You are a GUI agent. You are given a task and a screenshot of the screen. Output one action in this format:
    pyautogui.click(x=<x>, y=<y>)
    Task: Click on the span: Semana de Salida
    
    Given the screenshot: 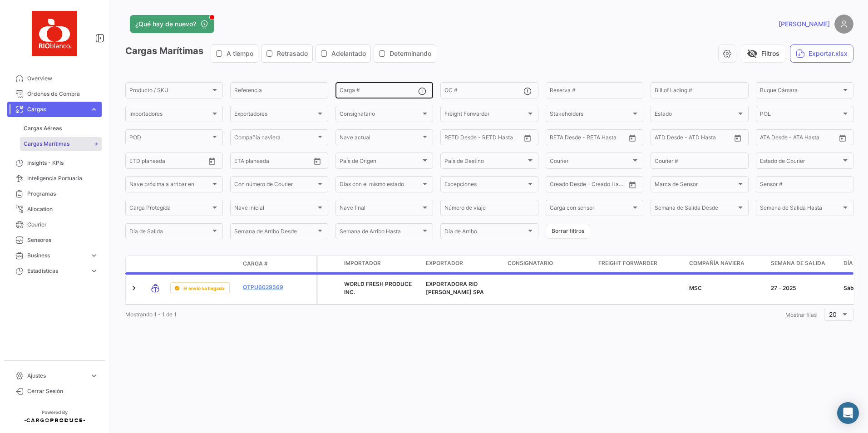 What is the action you would take?
    pyautogui.click(x=798, y=263)
    